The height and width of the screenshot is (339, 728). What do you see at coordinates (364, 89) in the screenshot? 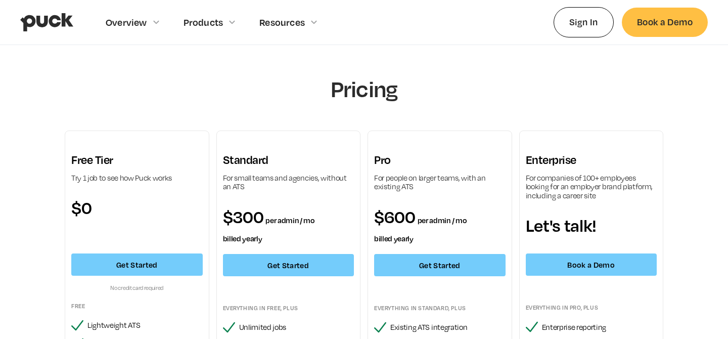
I see `h1: Pricing` at bounding box center [364, 89].